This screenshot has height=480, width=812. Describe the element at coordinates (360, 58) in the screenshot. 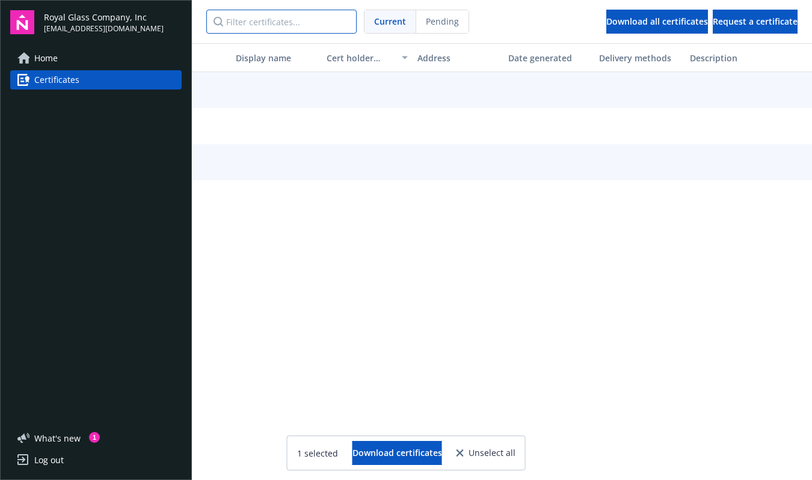

I see `div: Cert holder name` at that location.